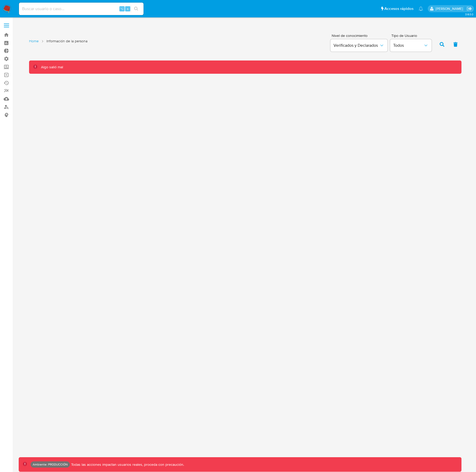 This screenshot has height=472, width=476. Describe the element at coordinates (408, 46) in the screenshot. I see `span: Todos` at that location.